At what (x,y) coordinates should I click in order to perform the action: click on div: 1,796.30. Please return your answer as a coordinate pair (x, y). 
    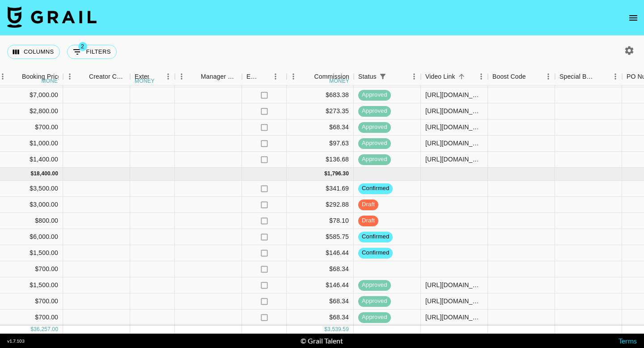
    Looking at the image, I should click on (338, 174).